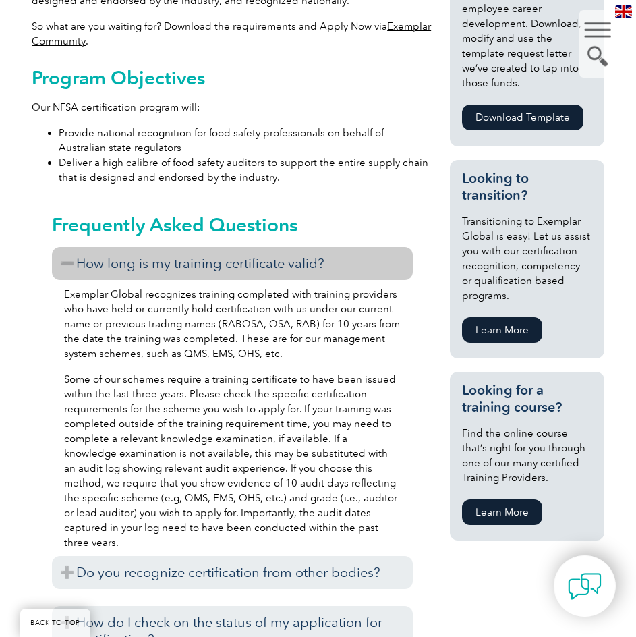 The image size is (636, 637). Describe the element at coordinates (232, 34) in the screenshot. I see `p: So what are you waiting for? Download the requirements and Apply Now via .` at that location.